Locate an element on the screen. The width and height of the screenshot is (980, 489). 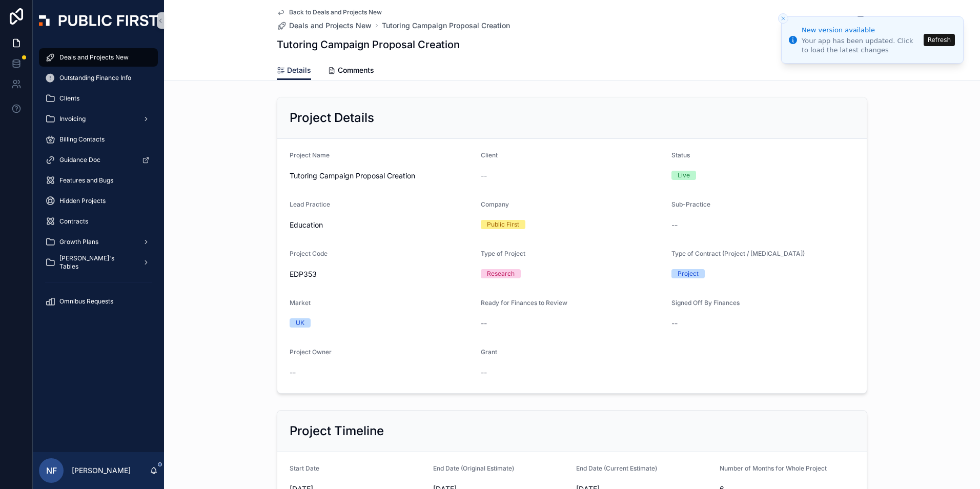
div: New version available is located at coordinates (861, 30).